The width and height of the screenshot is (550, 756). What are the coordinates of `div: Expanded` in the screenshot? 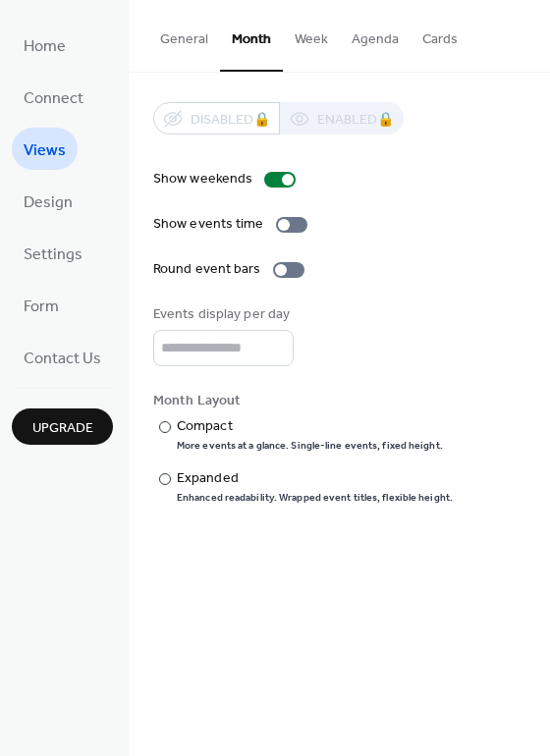 It's located at (312, 478).